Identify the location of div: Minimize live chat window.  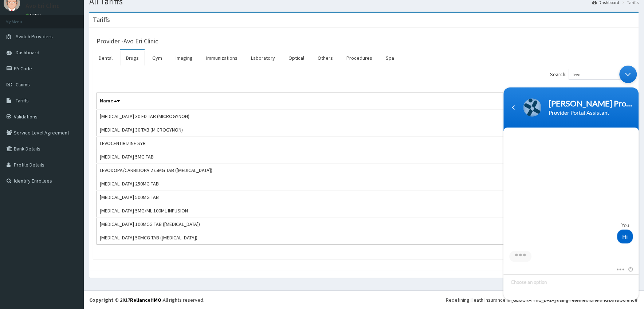
(128, 12).